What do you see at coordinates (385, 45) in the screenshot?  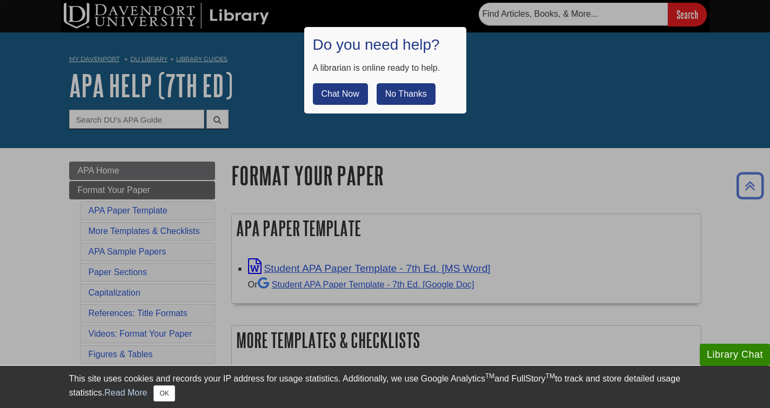 I see `h1: Do you need help?` at bounding box center [385, 45].